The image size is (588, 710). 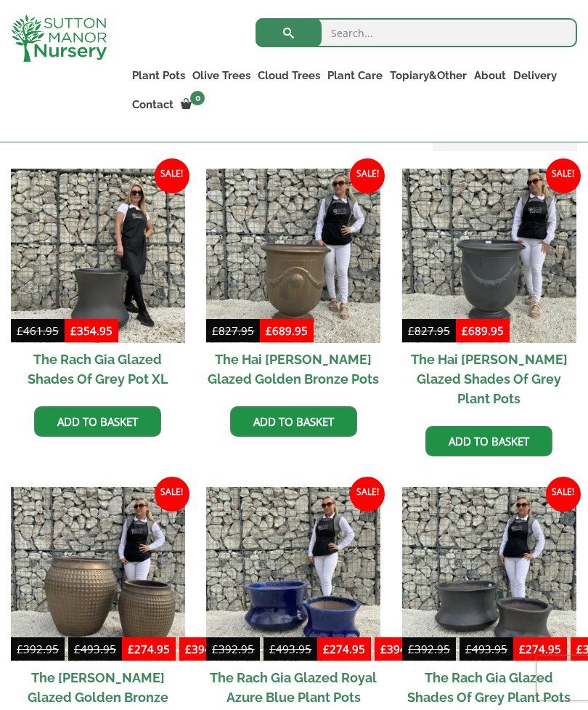 I want to click on a: Sale! The Rach Gia Glazed Shades Of Grey Pot XL, so click(x=98, y=282).